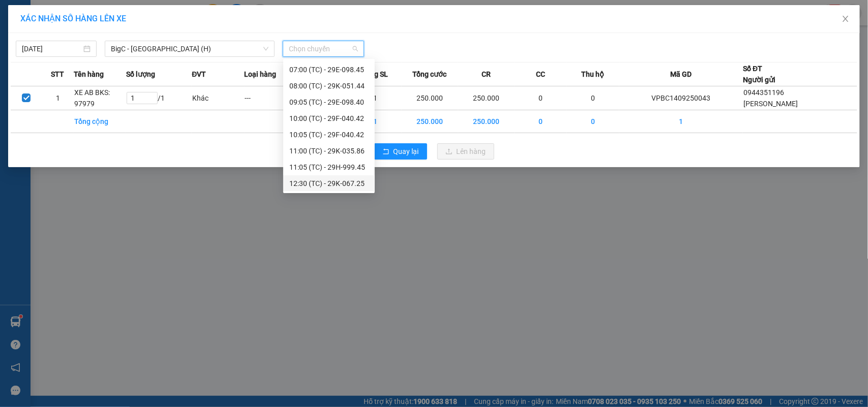  Describe the element at coordinates (260, 74) in the screenshot. I see `span: Loại hàng` at that location.